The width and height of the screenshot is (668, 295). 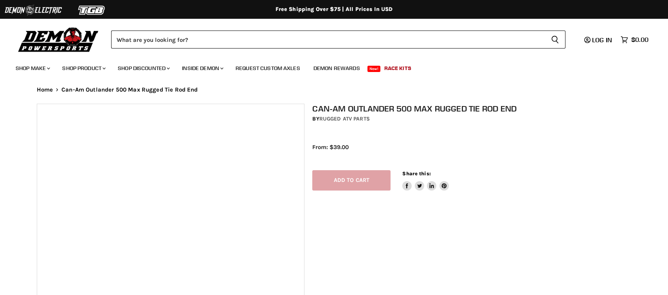 What do you see at coordinates (602, 40) in the screenshot?
I see `span: Log in` at bounding box center [602, 40].